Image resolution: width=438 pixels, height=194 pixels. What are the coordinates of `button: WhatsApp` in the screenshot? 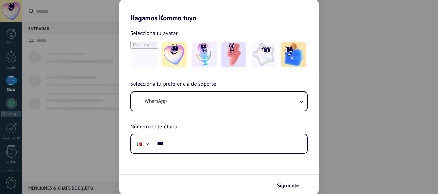 It's located at (219, 102).